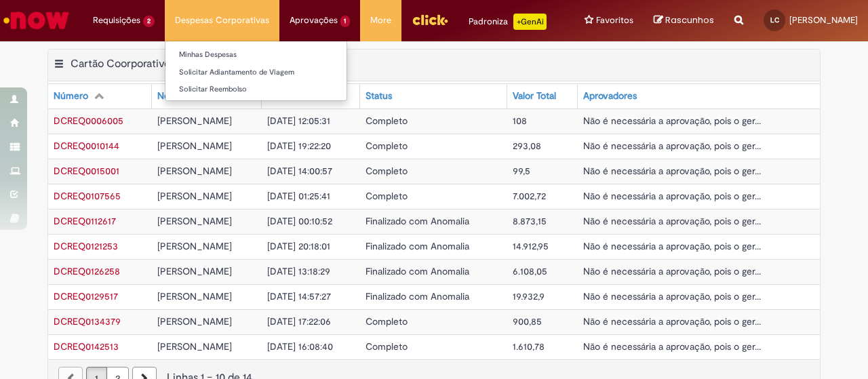  What do you see at coordinates (86, 145) in the screenshot?
I see `a: Abrir Registro: DCREQ0010144` at bounding box center [86, 145].